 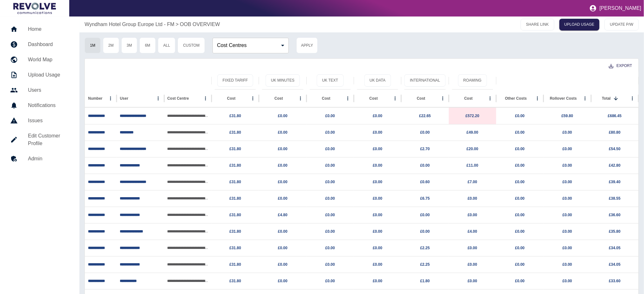 What do you see at coordinates (585, 98) in the screenshot?
I see `button: Rollover Costs column menu` at bounding box center [585, 98].